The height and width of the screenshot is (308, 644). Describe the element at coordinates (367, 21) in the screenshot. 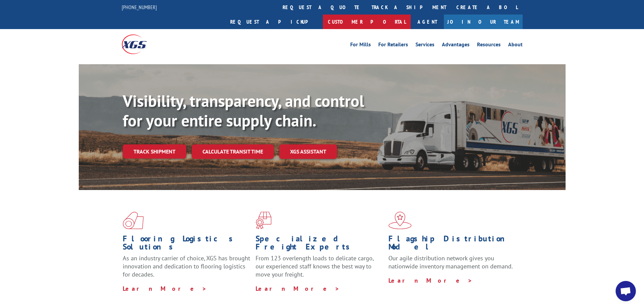

I see `a: Customer Portal` at that location.